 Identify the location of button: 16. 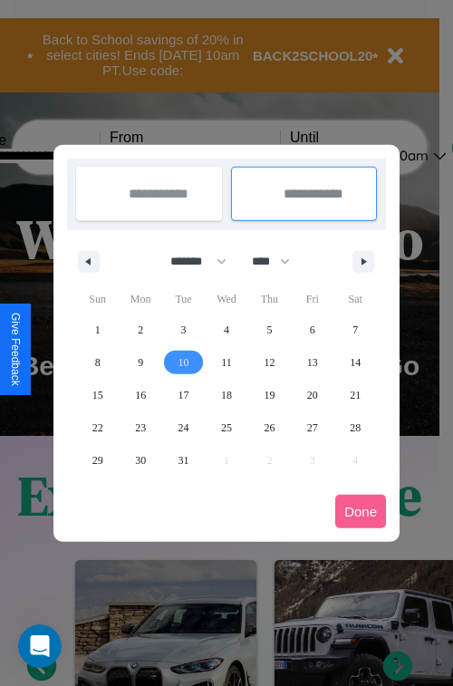
(139, 395).